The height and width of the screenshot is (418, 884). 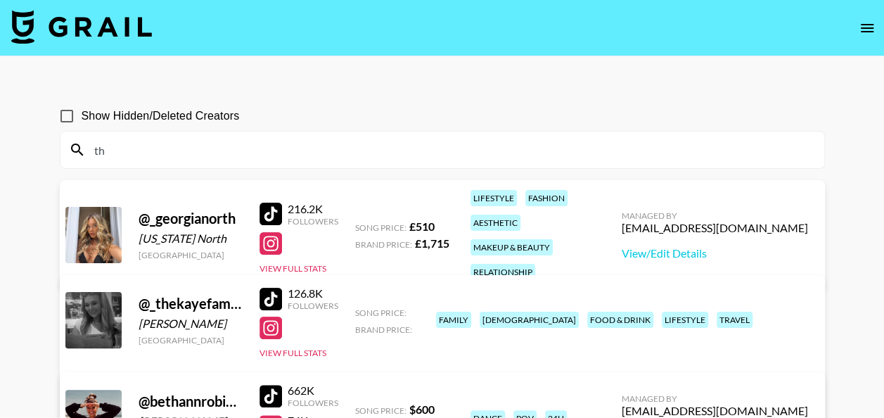 What do you see at coordinates (422, 409) in the screenshot?
I see `strong: $ 600` at bounding box center [422, 409].